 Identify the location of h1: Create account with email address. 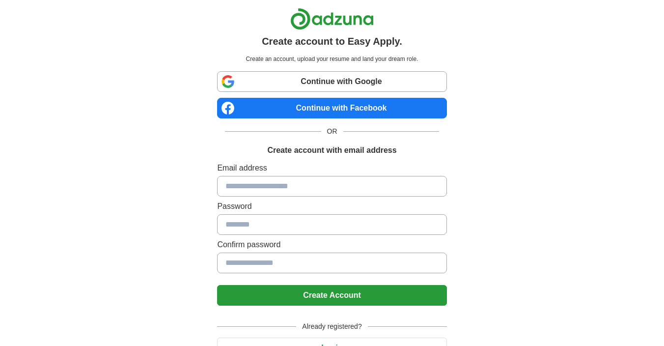
(331, 150).